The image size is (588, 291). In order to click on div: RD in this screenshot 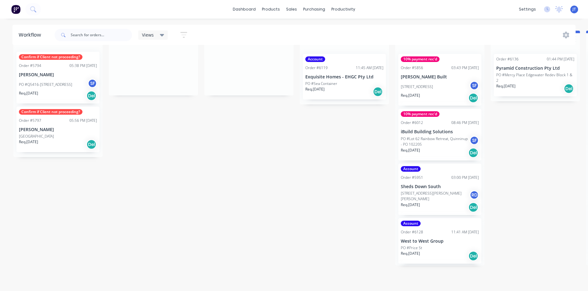, I will do `click(474, 195)`.